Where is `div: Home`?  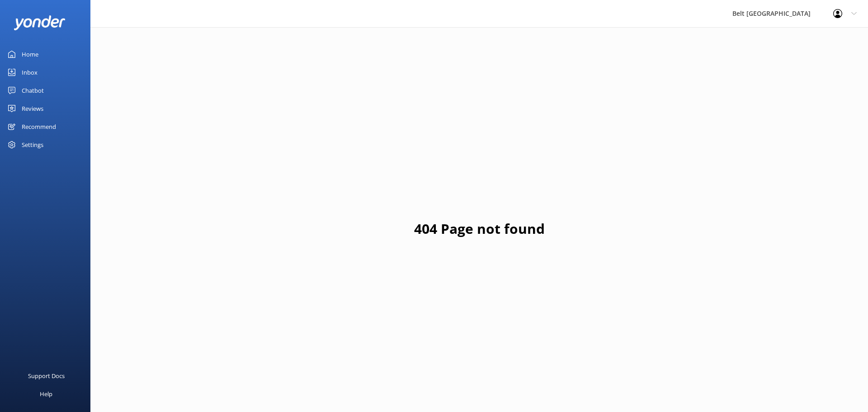 div: Home is located at coordinates (29, 54).